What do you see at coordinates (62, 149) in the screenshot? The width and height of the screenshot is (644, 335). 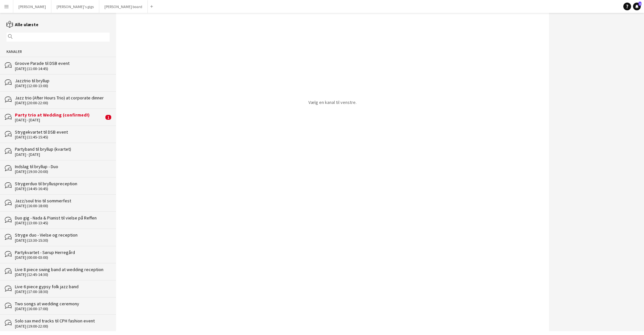 I see `div: Partyband til bryllup (kvartet)` at bounding box center [62, 149].